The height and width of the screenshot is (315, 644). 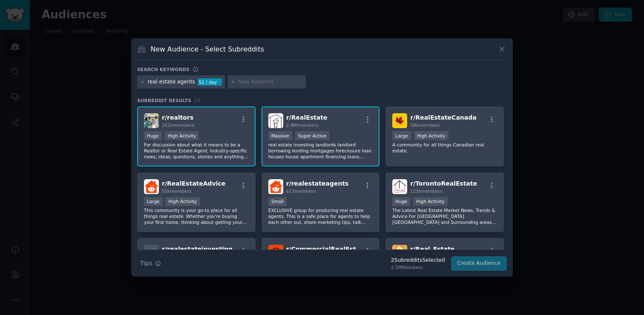 What do you see at coordinates (210, 82) in the screenshot?
I see `div: 51 / day` at bounding box center [210, 82].